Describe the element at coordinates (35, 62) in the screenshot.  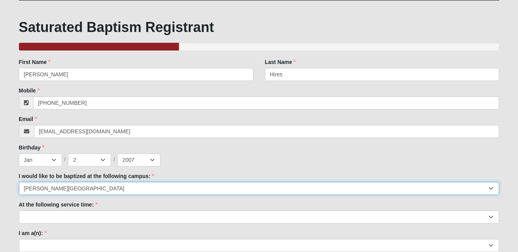
I see `label: First Name` at that location.